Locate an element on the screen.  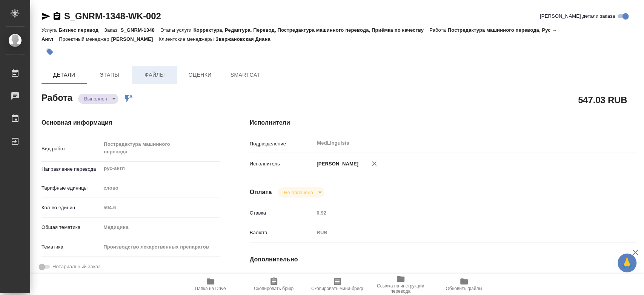
span: Нотариальный заказ is located at coordinates (76, 267).